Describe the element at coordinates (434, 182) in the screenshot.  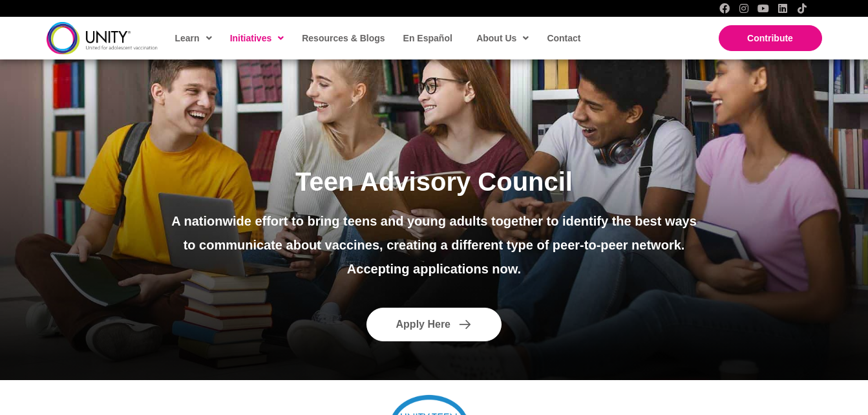
I see `span: Teen Advisory Council` at that location.